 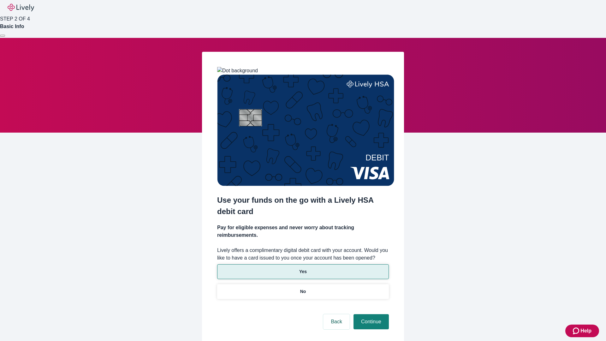 I want to click on svg: Zendesk support icon, so click(x=577, y=331).